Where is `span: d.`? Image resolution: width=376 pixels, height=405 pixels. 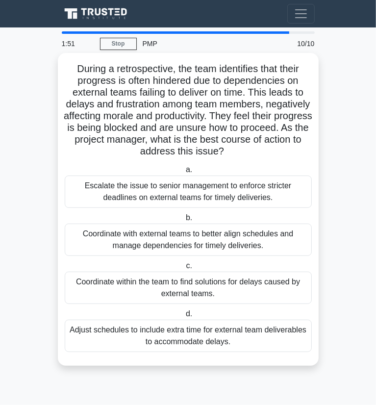
span: d. is located at coordinates (189, 313).